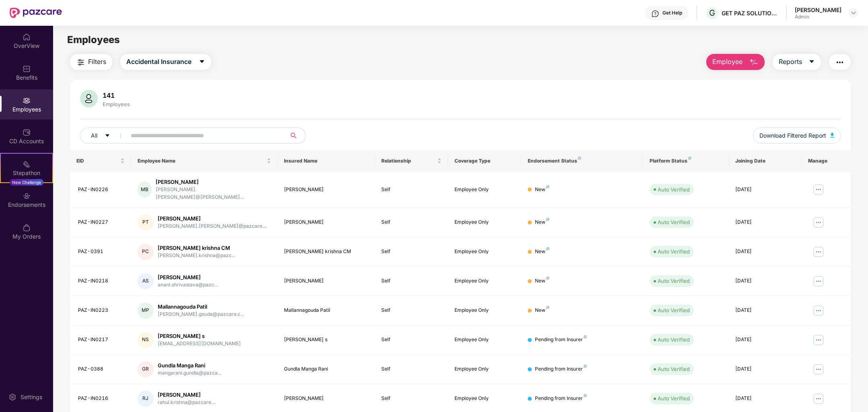 This screenshot has height=412, width=868. Describe the element at coordinates (89, 99) in the screenshot. I see `img: svg+xml;base64,PHN2ZyB4bWxucz0iaHR0cDovL3d3dy53My5vcmcvMjAwMC9zdmciIHhtbG5zOnhsaW5rPSJodHRwOi8vd3...` at that location.